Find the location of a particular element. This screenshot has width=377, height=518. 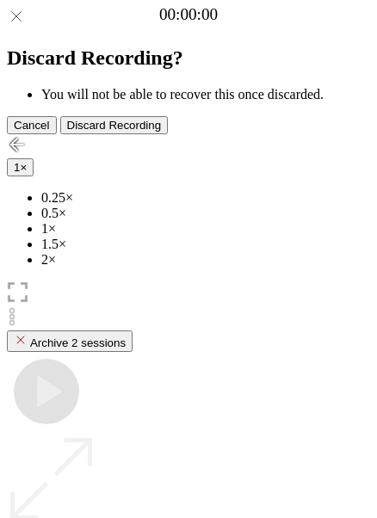

li: 2× is located at coordinates (206, 260).